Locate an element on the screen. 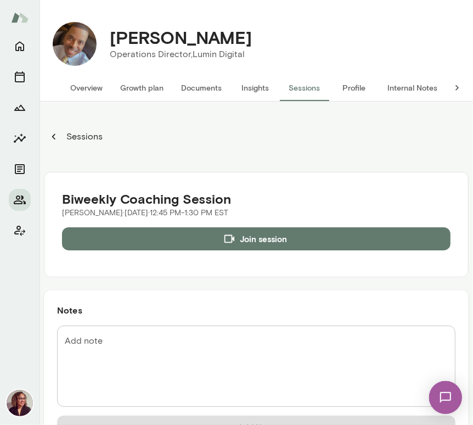  button: Growth Plan is located at coordinates (20, 107).